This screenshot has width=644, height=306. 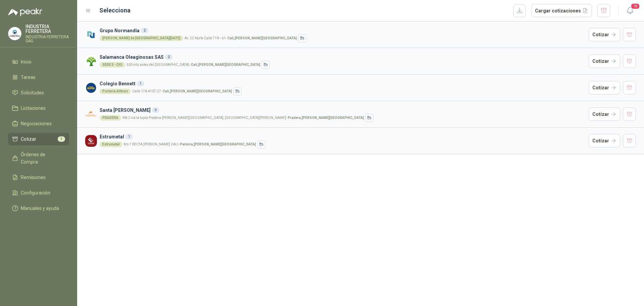 I want to click on button: 18, so click(x=630, y=11).